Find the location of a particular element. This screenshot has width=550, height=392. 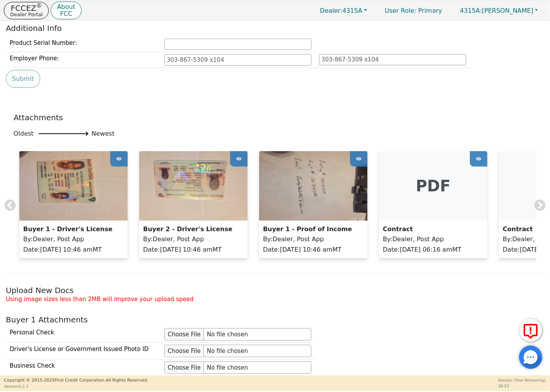

p: Session Time Remaining: is located at coordinates (522, 380).